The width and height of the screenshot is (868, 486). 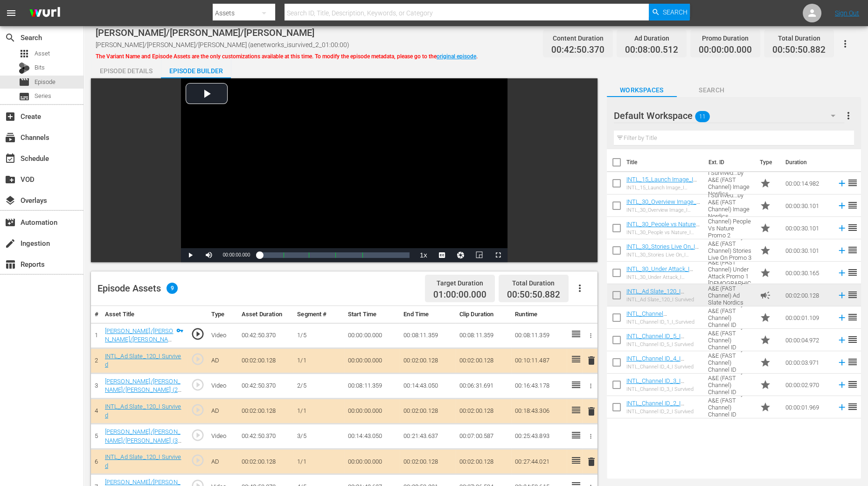 I want to click on button: Captions, so click(x=442, y=255).